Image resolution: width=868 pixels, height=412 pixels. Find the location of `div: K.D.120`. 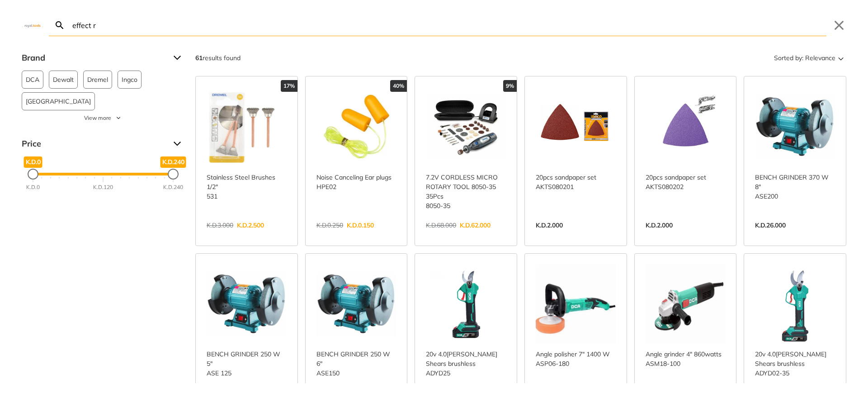

div: K.D.120 is located at coordinates (103, 187).